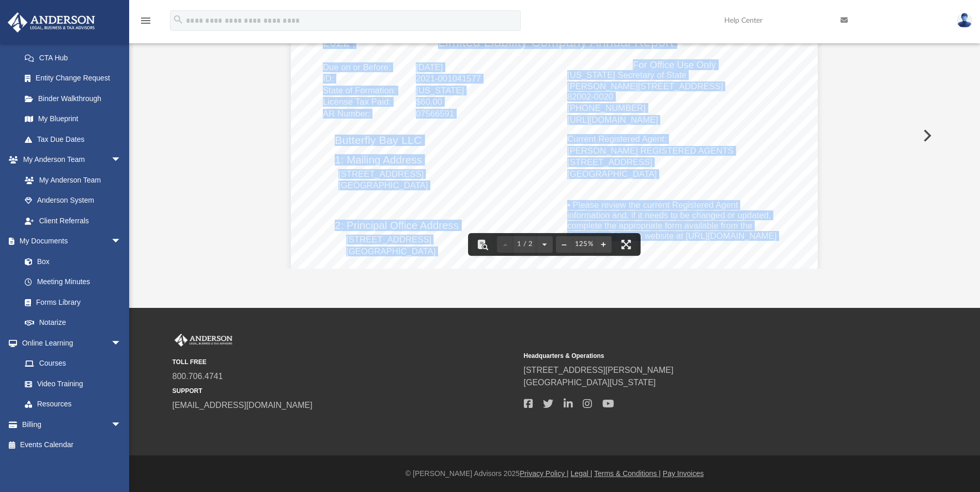 This screenshot has height=492, width=980. What do you see at coordinates (70, 180) in the screenshot?
I see `a: My Anderson Team` at bounding box center [70, 180].